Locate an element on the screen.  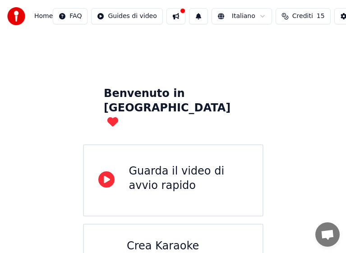
div: Guarda il video di avvio rapido is located at coordinates (189, 179).